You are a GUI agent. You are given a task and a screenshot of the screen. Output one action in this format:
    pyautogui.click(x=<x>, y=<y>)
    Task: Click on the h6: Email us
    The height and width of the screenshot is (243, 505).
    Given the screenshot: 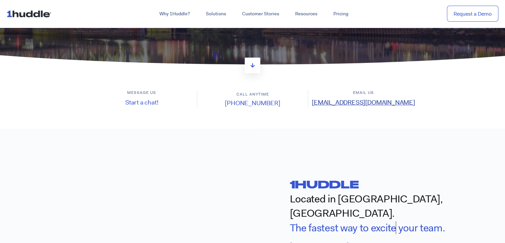 What is the action you would take?
    pyautogui.click(x=363, y=92)
    